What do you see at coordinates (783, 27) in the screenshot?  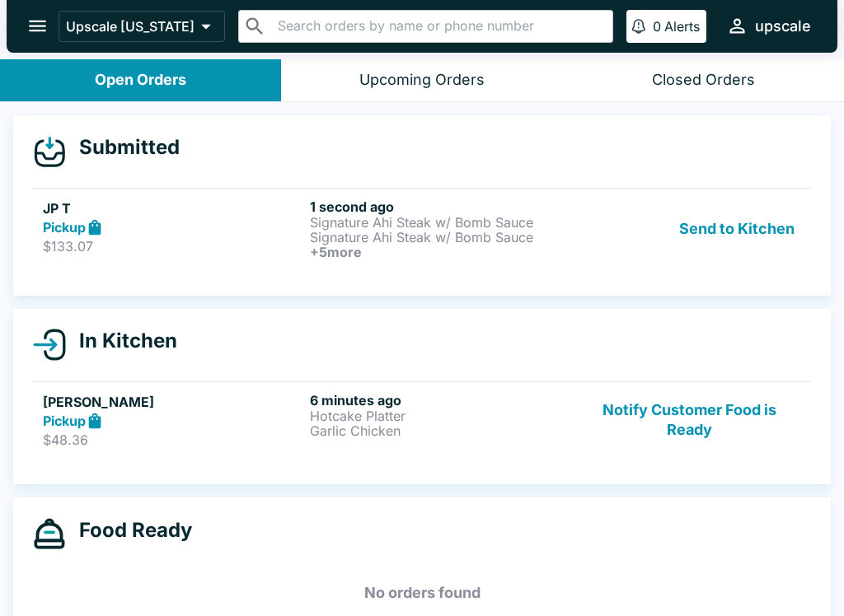 I see `div: upscale` at bounding box center [783, 27].